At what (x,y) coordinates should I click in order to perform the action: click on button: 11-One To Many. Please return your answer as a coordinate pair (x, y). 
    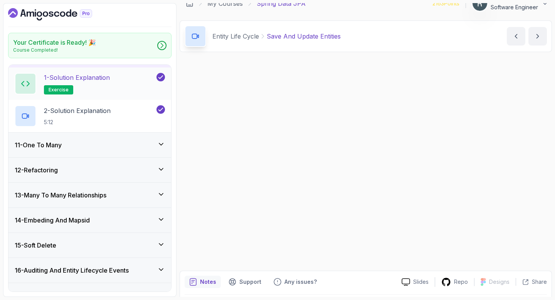
    Looking at the image, I should click on (90, 145).